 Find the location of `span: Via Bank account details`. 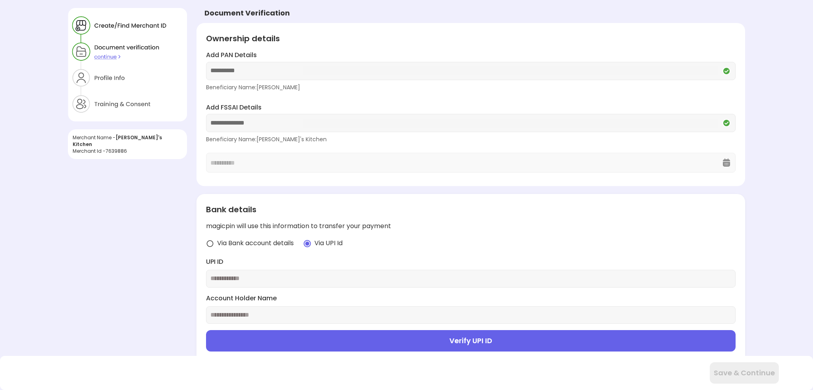

span: Via Bank account details is located at coordinates (255, 243).